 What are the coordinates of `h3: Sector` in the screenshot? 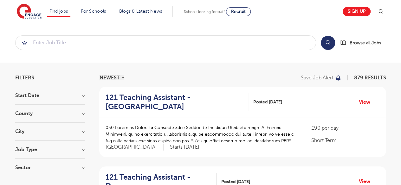 It's located at (50, 168).